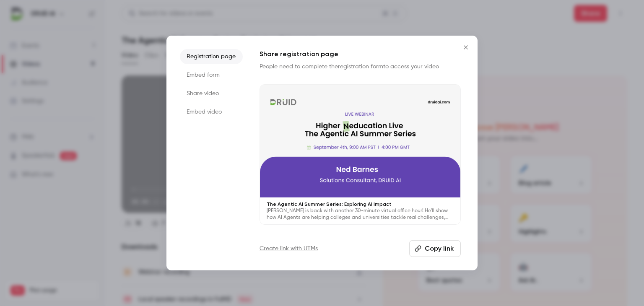  What do you see at coordinates (211, 57) in the screenshot?
I see `li: Registration page` at bounding box center [211, 57].